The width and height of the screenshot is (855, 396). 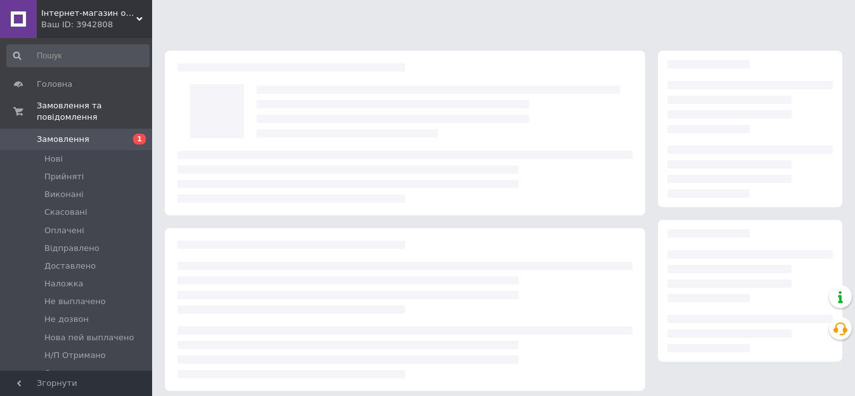 I want to click on span: Отправил скриншот, so click(x=88, y=373).